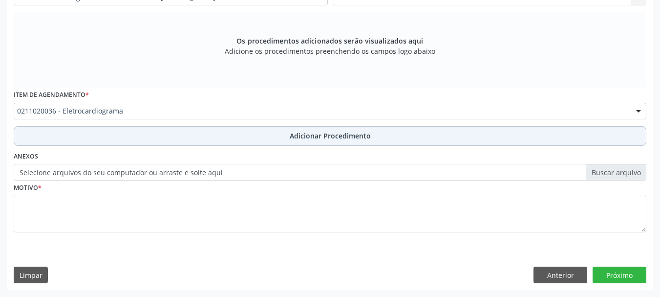 The width and height of the screenshot is (660, 297). I want to click on label: Item de agendamento, so click(51, 95).